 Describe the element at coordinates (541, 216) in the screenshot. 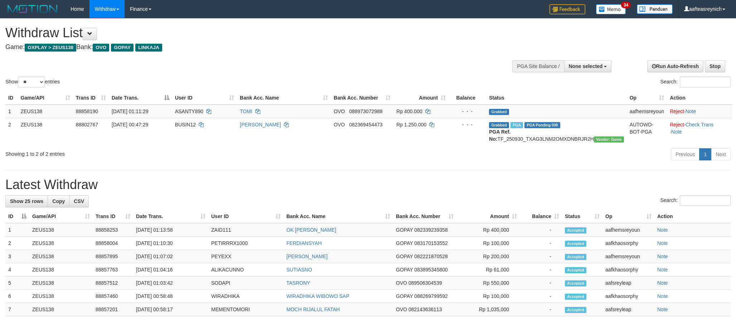

I see `th: Balance: activate to sort column ascending` at that location.